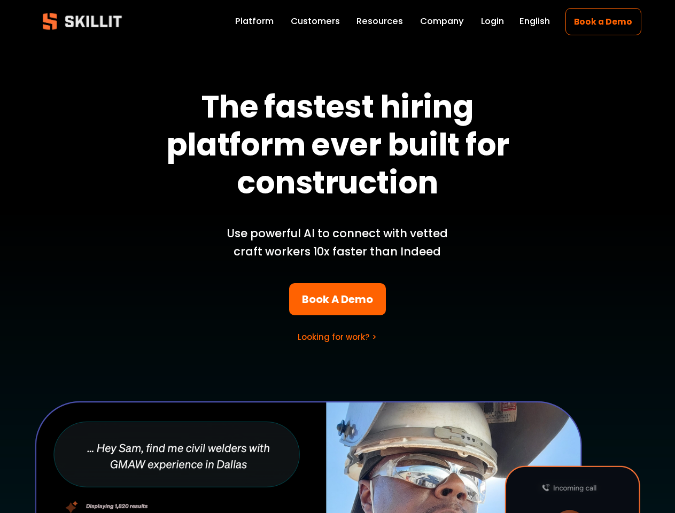  Describe the element at coordinates (340, 145) in the screenshot. I see `strong: The fastest hiring platform ever built for construction` at that location.